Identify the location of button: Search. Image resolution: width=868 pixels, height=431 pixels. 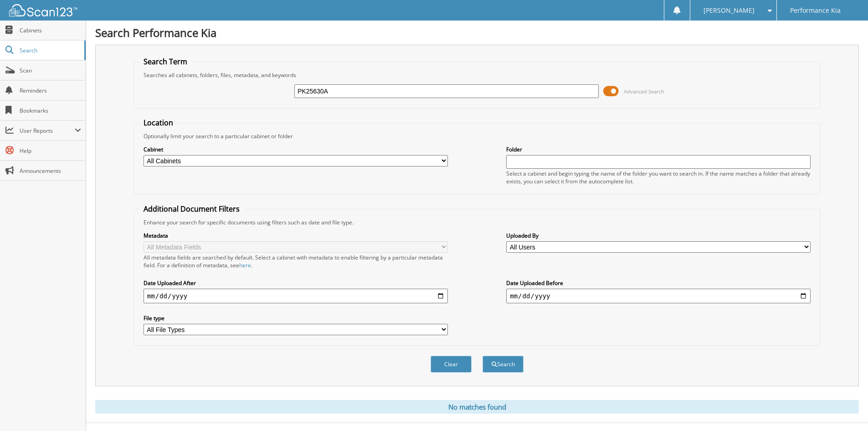
(502, 364).